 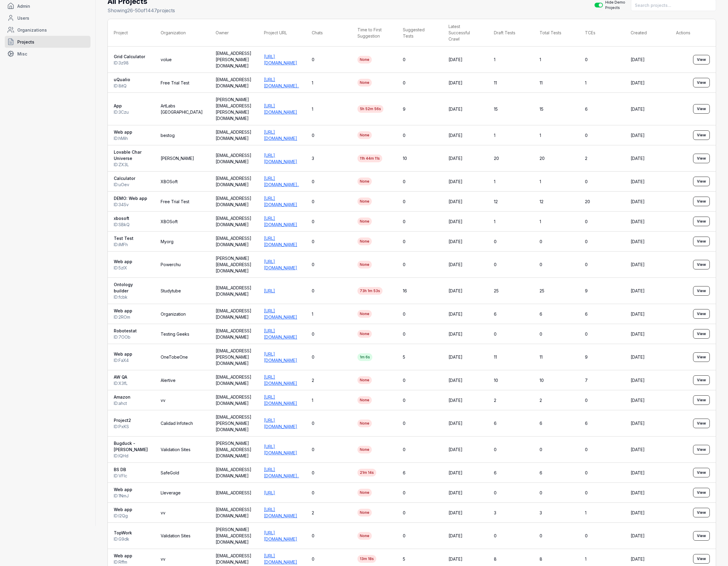 What do you see at coordinates (123, 311) in the screenshot?
I see `span: Web app` at bounding box center [123, 311].